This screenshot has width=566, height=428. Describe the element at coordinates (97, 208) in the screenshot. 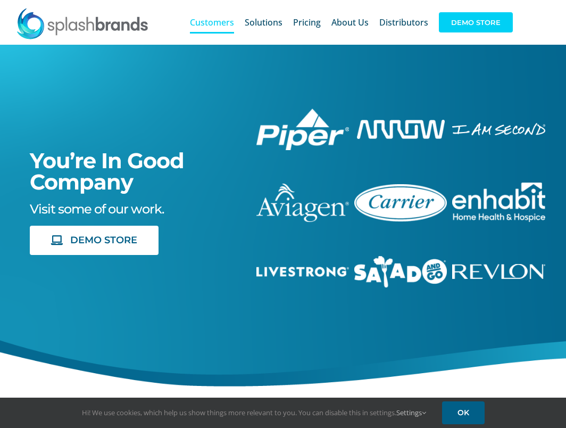

I see `span: Visit some of our work.` at that location.